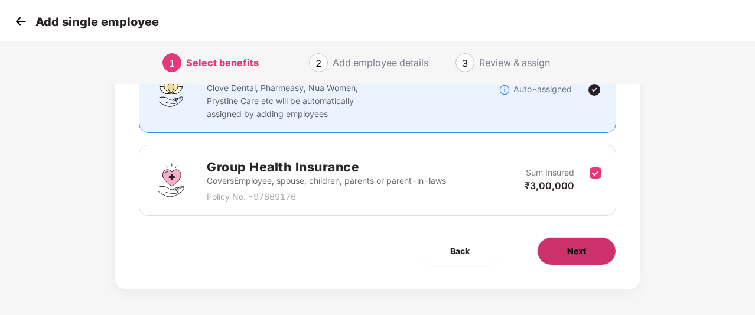 The height and width of the screenshot is (315, 755). What do you see at coordinates (505, 90) in the screenshot?
I see `img: svg+xml;base64,PHN2ZyBpZD0iSW5mb18tXzMyeDMyIiBkYXRhLW5hbWU9IkluZm8gLSAzMngzMiIgeG1sbnM9Imh0dHA6Ly...` at bounding box center [505, 90].